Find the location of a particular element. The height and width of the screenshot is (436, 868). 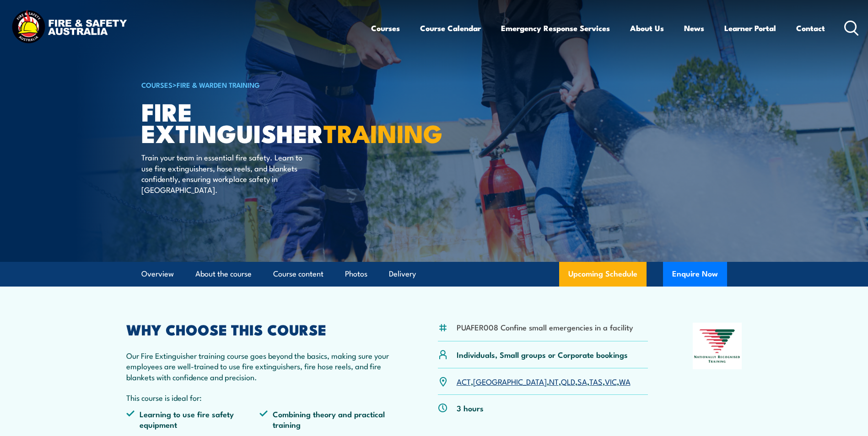

a: Delivery is located at coordinates (402, 274).